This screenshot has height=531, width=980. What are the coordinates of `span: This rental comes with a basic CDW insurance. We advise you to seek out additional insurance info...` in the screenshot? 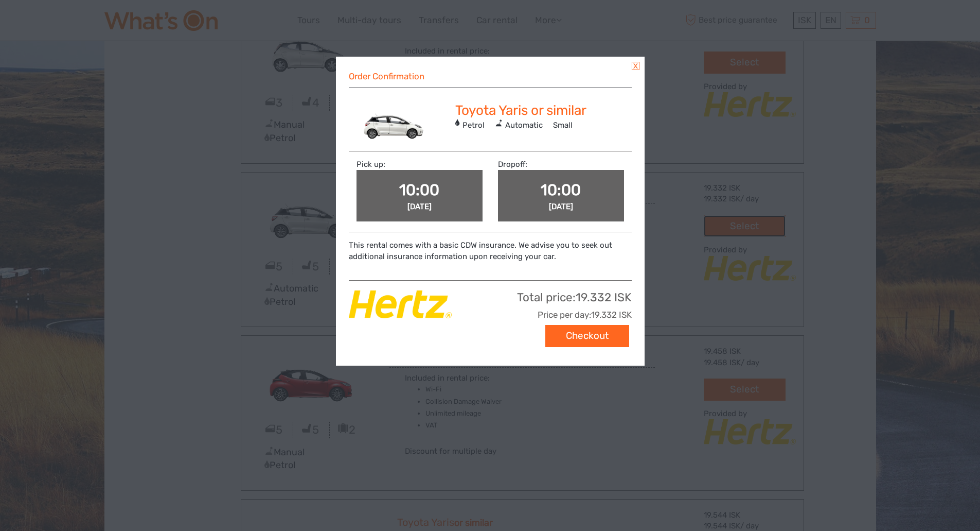 It's located at (481, 251).